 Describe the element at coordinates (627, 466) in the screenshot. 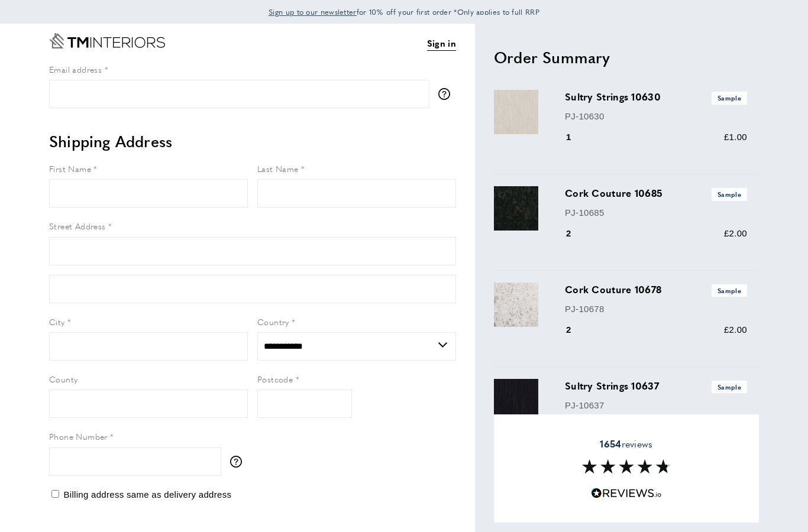

I see `img: Reviews section` at that location.